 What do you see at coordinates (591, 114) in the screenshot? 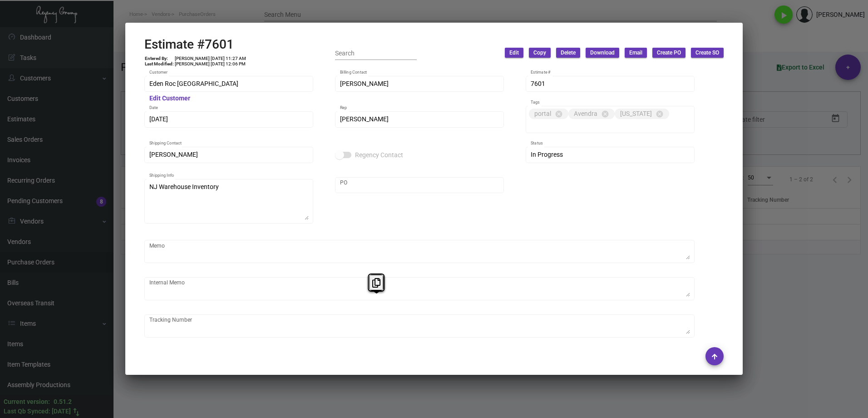
I see `mat-chip: Avendra` at bounding box center [591, 114].